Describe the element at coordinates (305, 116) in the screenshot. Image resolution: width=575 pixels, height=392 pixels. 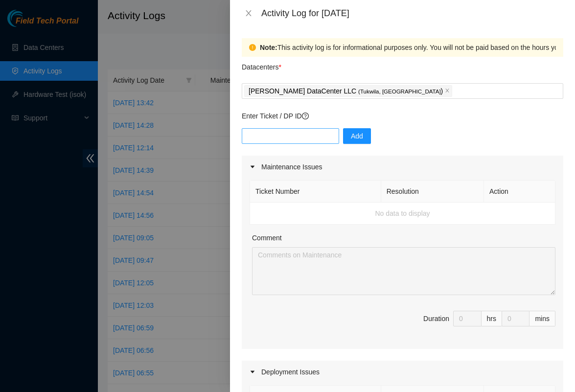
I see `span: question-circle` at that location.